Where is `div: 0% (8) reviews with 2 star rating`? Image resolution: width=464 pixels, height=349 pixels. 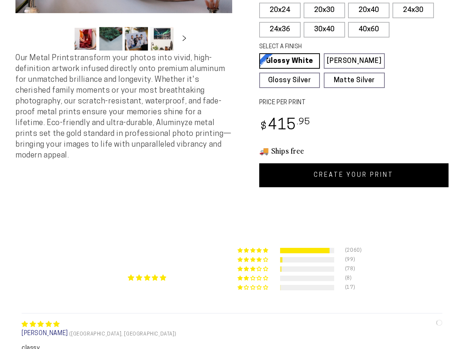 div: 0% (8) reviews with 2 star rating is located at coordinates (253, 278).